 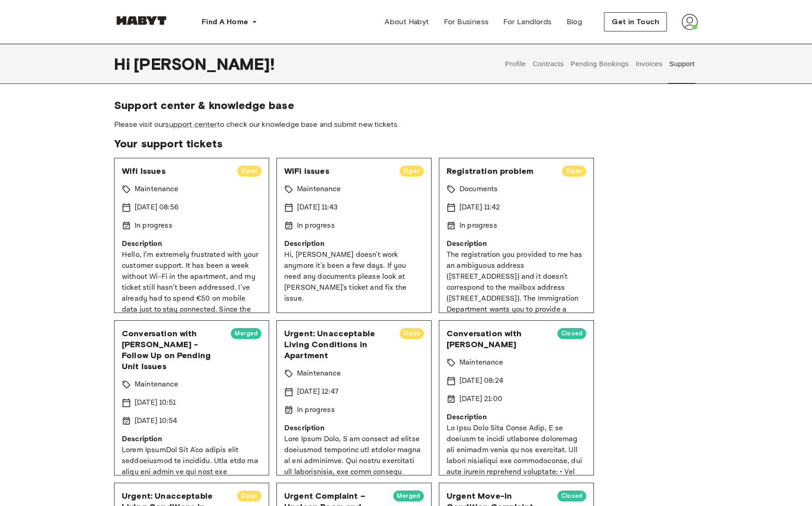 I want to click on a: For Business, so click(x=466, y=22).